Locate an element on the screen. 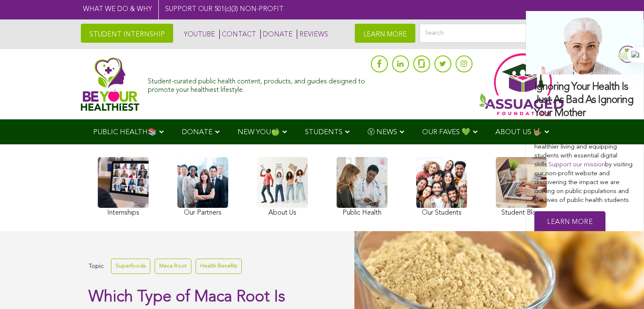  span: OUR FAVES 💚 is located at coordinates (446, 132).